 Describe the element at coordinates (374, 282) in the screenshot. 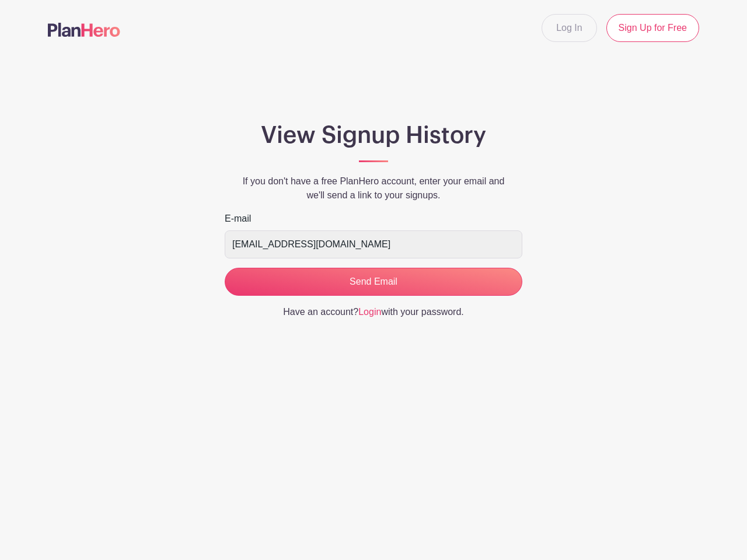

I see `input: Send Email` at that location.